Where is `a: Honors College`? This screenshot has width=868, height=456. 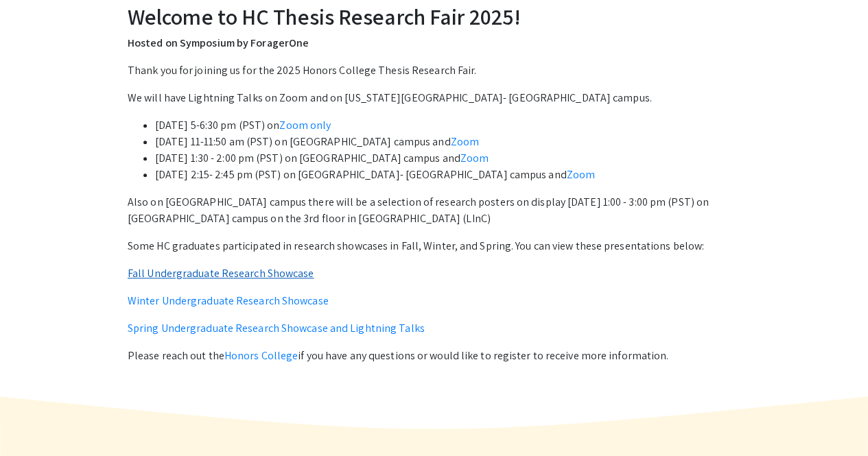 a: Honors College is located at coordinates (261, 355).